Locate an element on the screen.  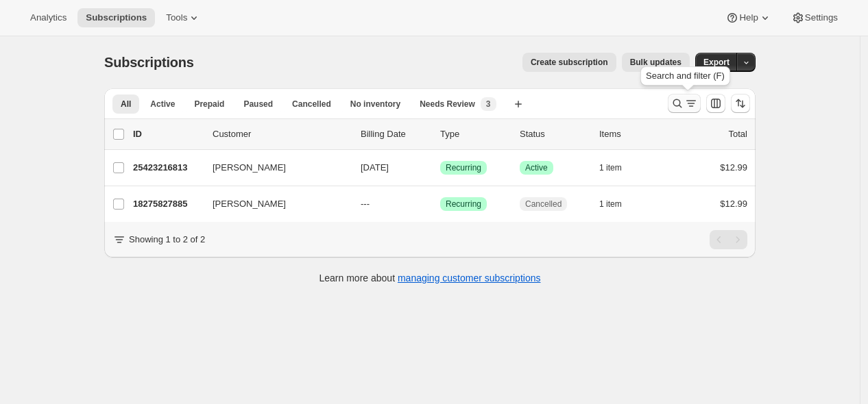
span: All is located at coordinates (126, 104).